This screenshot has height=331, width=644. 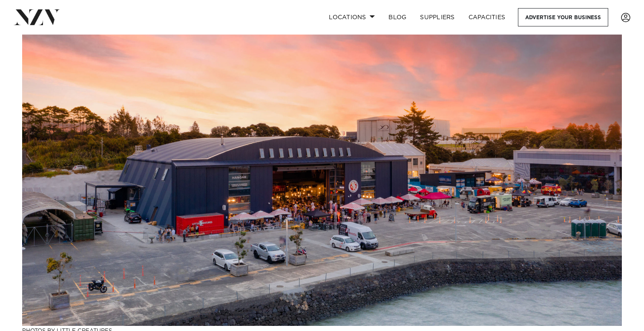 I want to click on a: SUPPLIERS, so click(x=437, y=17).